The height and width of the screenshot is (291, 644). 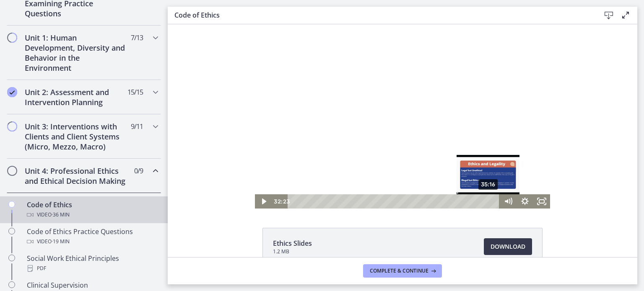 I want to click on i: Completed, so click(x=12, y=92).